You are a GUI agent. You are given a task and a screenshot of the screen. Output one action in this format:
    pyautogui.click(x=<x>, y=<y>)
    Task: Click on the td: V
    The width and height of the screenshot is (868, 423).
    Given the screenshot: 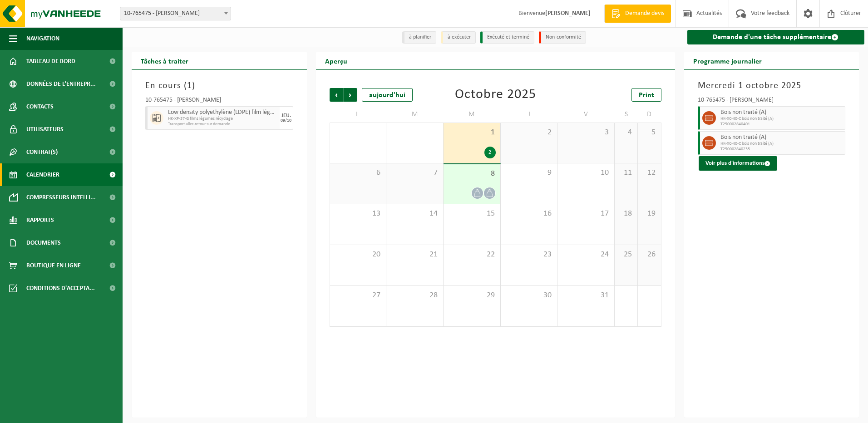 What is the action you would take?
    pyautogui.click(x=586, y=114)
    